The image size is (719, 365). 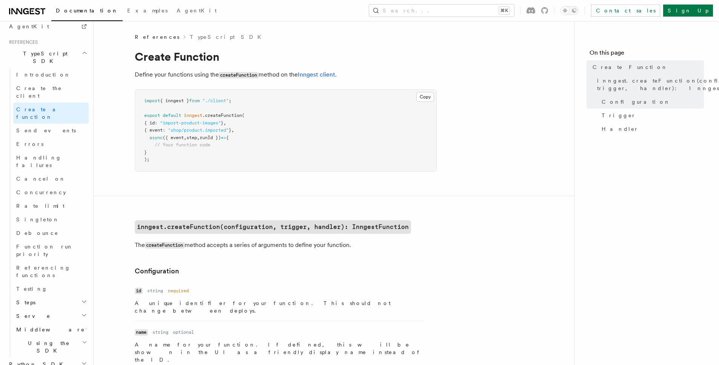 What do you see at coordinates (32, 289) in the screenshot?
I see `span: Testing` at bounding box center [32, 289].